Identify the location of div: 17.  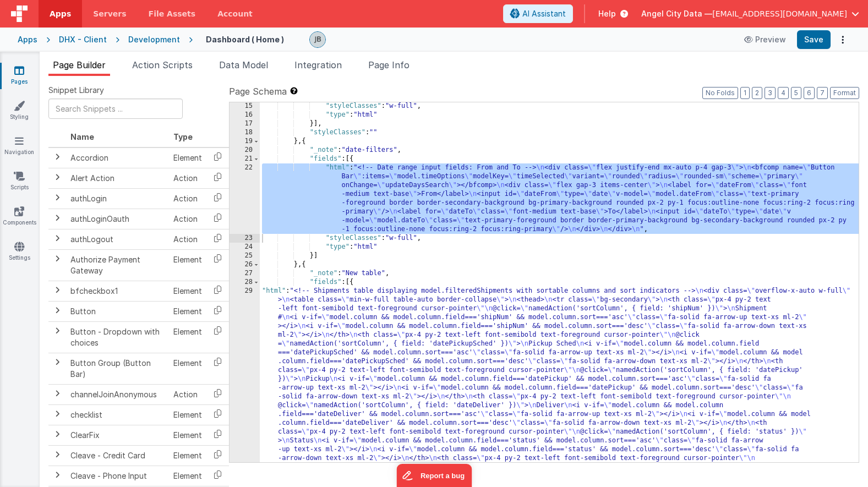
(245, 124).